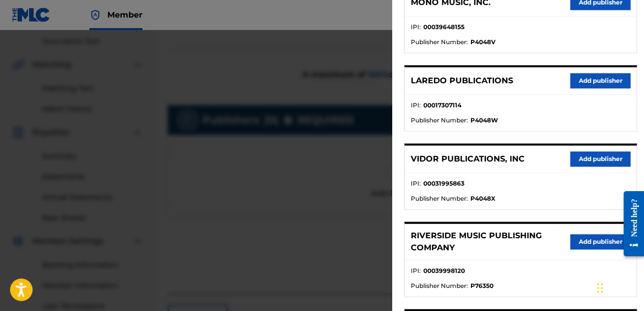 The height and width of the screenshot is (311, 644). Describe the element at coordinates (600, 288) in the screenshot. I see `div: Drag` at that location.